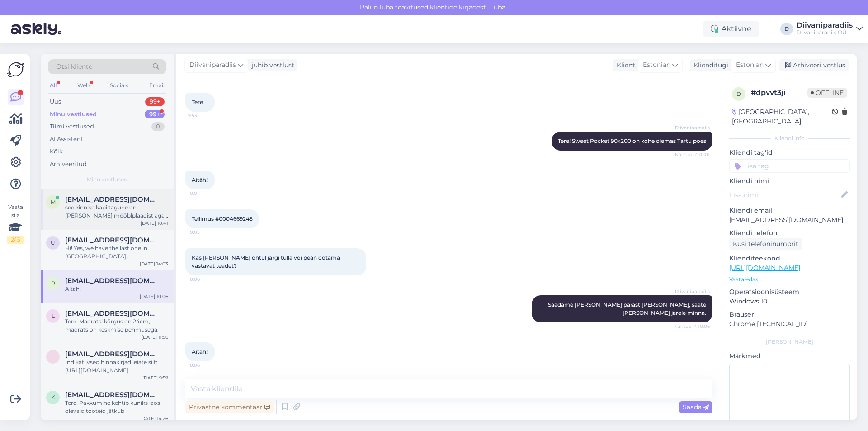 The height and width of the screenshot is (431, 868). What do you see at coordinates (692, 326) in the screenshot?
I see `span: Nähtud ✓ 10:06` at bounding box center [692, 326].